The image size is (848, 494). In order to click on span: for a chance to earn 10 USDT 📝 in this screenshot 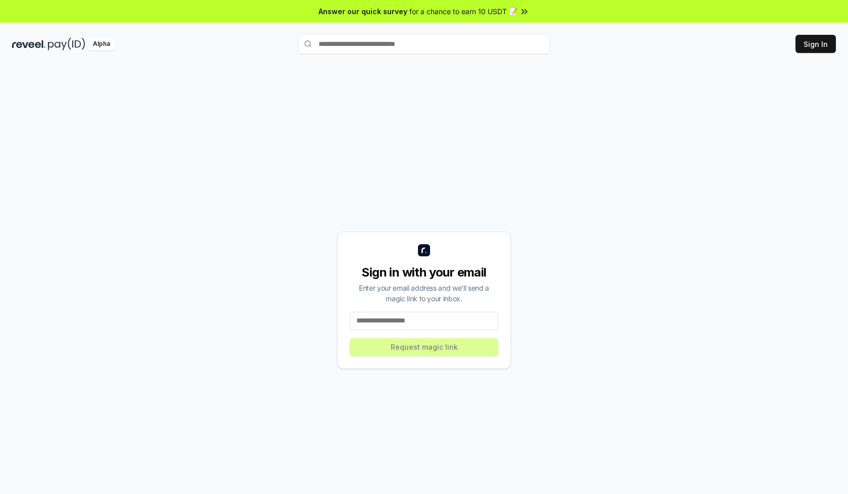, I will do `click(463, 11)`.